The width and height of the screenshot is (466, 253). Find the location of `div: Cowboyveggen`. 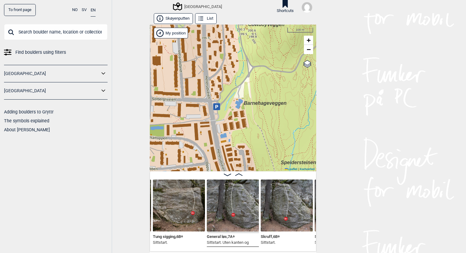

div: Cowboyveggen is located at coordinates (250, 23).